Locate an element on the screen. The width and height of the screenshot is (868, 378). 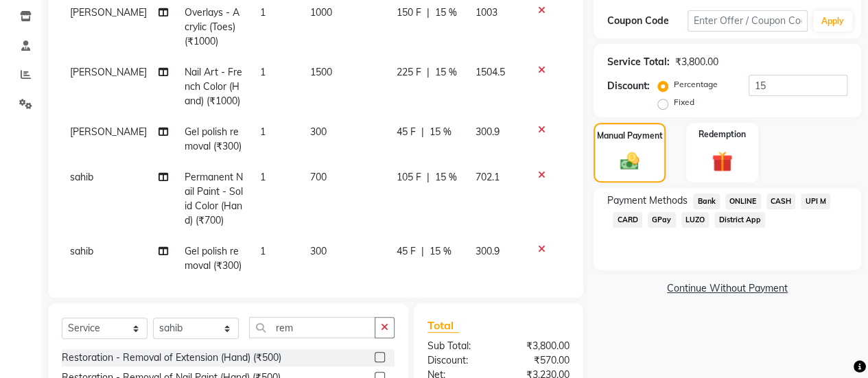
button: Apply is located at coordinates (832, 21).